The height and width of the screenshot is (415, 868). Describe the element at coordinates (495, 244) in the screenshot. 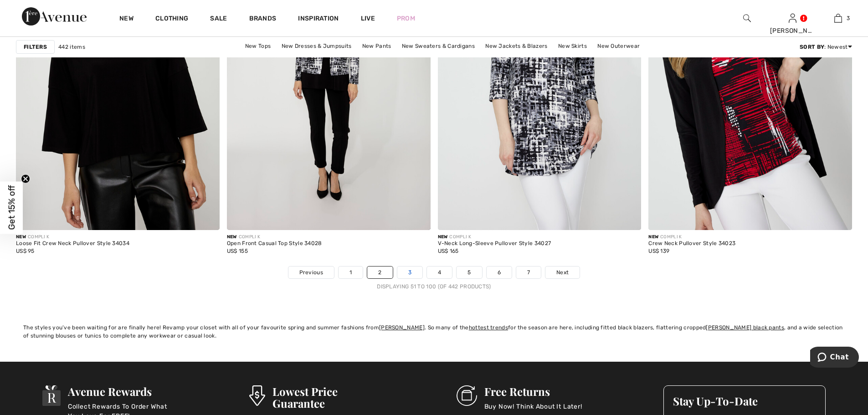

I see `div: V-Neck Long-Sleeve Pullover Style 34027` at that location.